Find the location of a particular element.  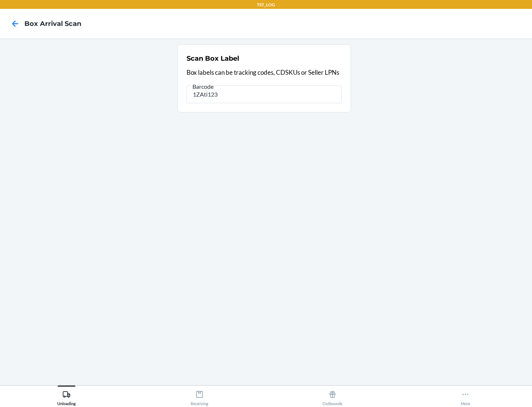

p: Box labels can be tracking codes, CDSKUs or Seller LPNs is located at coordinates (264, 72).